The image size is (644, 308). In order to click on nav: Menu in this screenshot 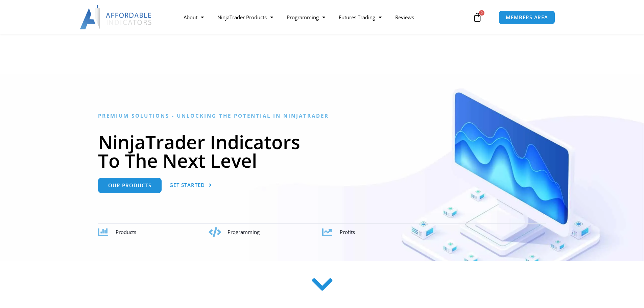, I will do `click(324, 17)`.